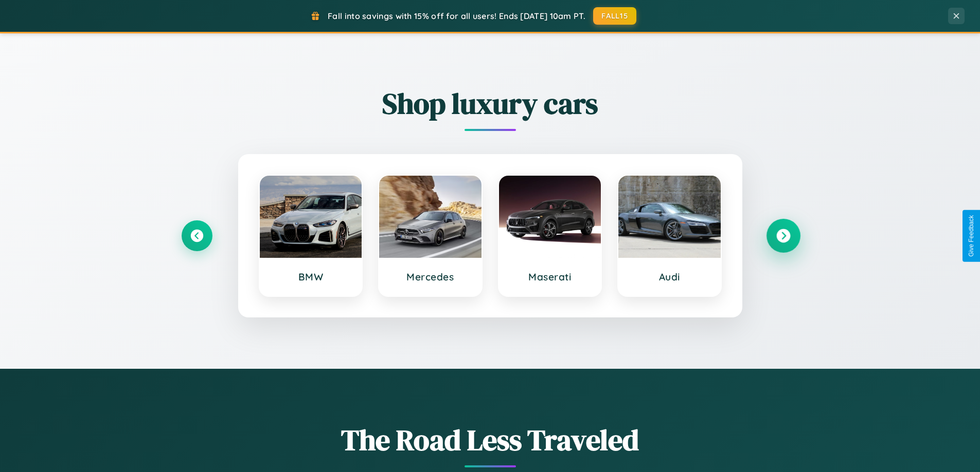  I want to click on button: FALL15, so click(615, 16).